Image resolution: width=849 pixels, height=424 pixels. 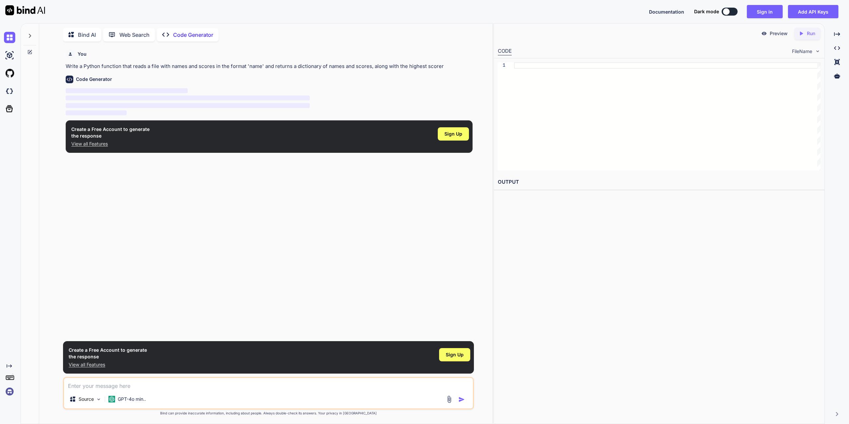 What do you see at coordinates (25, 10) in the screenshot?
I see `img: Bind AI` at bounding box center [25, 10].